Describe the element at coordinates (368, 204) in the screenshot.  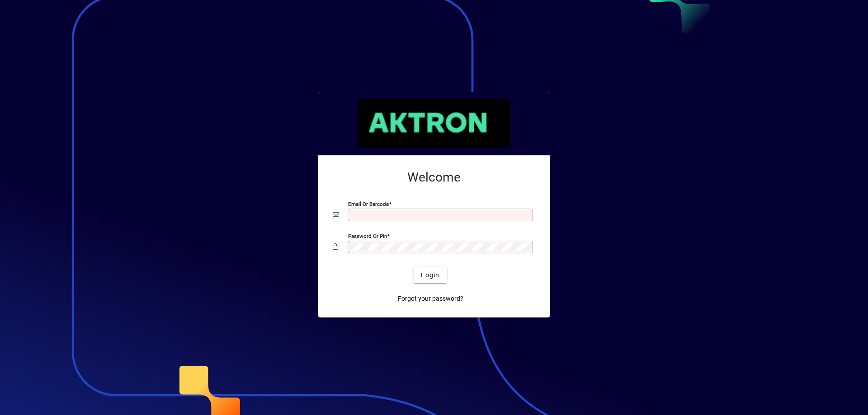
I see `mat-label: Email or Barcode` at that location.